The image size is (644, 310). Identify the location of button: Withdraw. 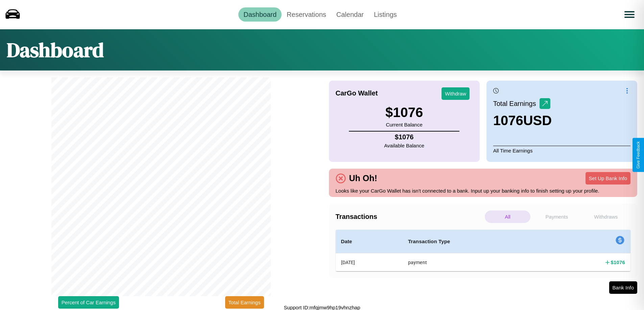
(455, 93).